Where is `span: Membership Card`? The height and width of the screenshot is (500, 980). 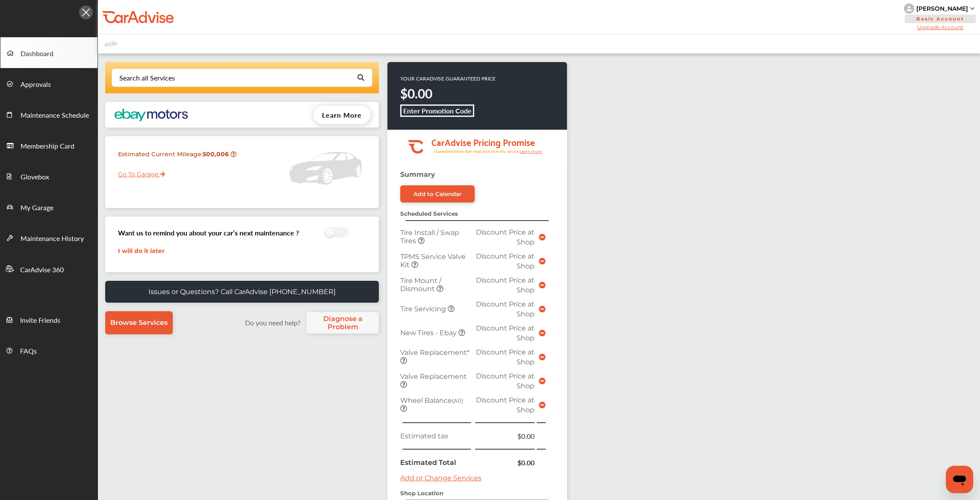
span: Membership Card is located at coordinates (48, 147).